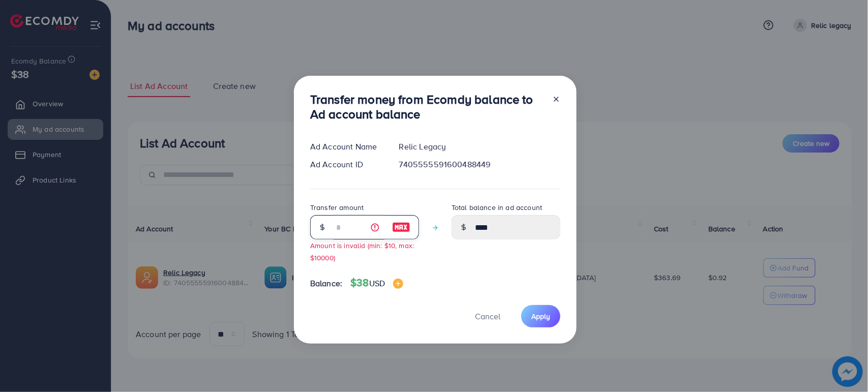 This screenshot has width=868, height=392. What do you see at coordinates (480, 164) in the screenshot?
I see `div: 7405555591600488449` at bounding box center [480, 164].